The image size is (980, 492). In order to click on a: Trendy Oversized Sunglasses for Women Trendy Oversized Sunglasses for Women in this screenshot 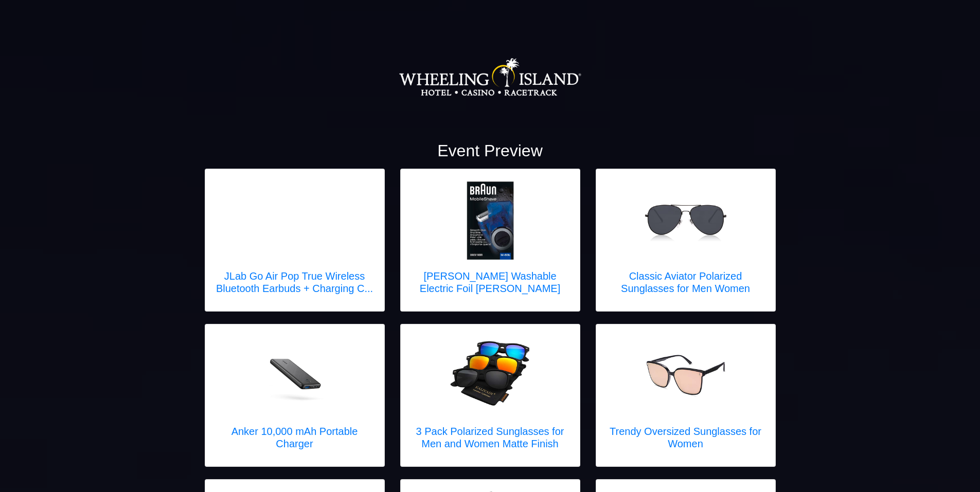, I will do `click(686, 395)`.